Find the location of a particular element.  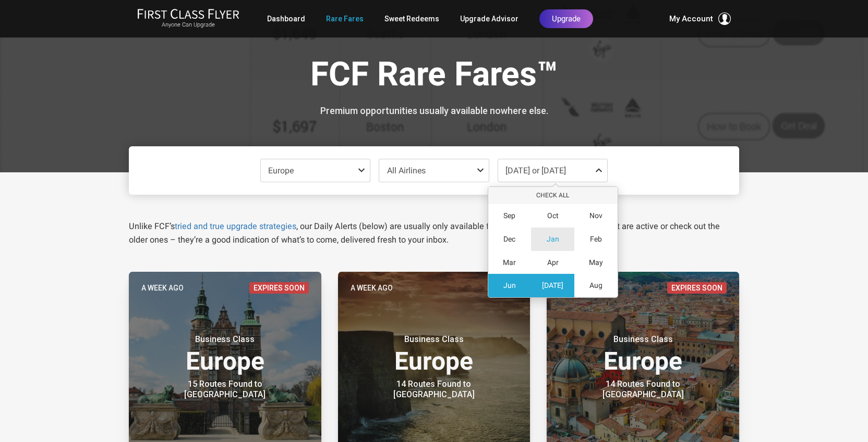

a: Upgrade Advisor is located at coordinates (490, 19).